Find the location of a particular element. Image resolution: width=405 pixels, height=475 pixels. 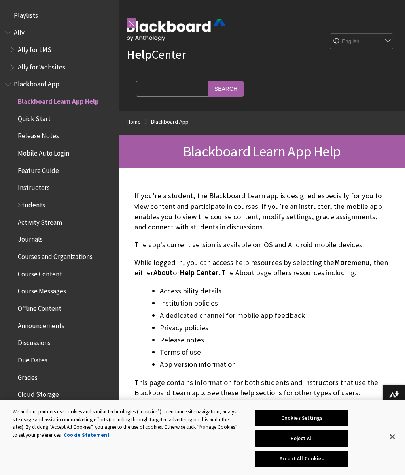

span: Courses and Organizations is located at coordinates (55, 255).